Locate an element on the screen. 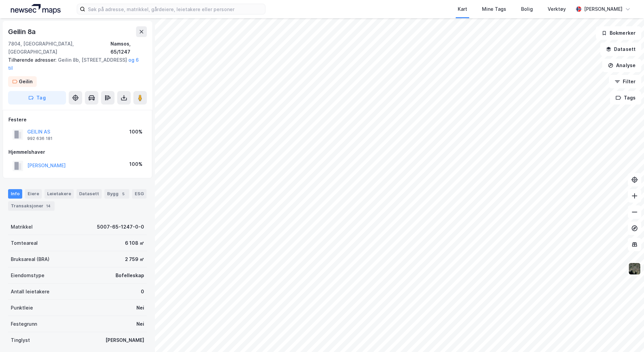  div: Leietakere is located at coordinates (59, 194).